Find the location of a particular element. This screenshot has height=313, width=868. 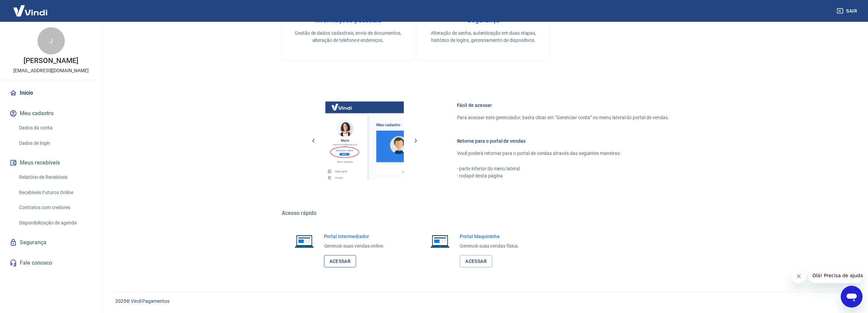

a: Dados de login is located at coordinates (55, 143).